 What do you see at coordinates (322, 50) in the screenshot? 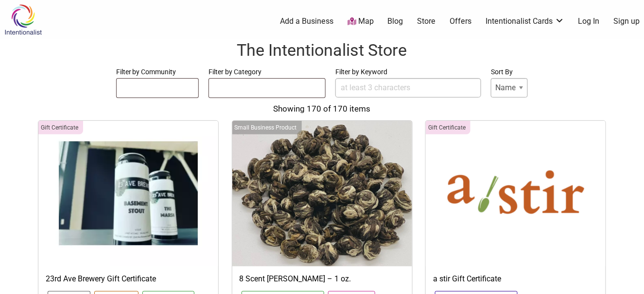
I see `h1: The Intentionalist Store` at bounding box center [322, 50].